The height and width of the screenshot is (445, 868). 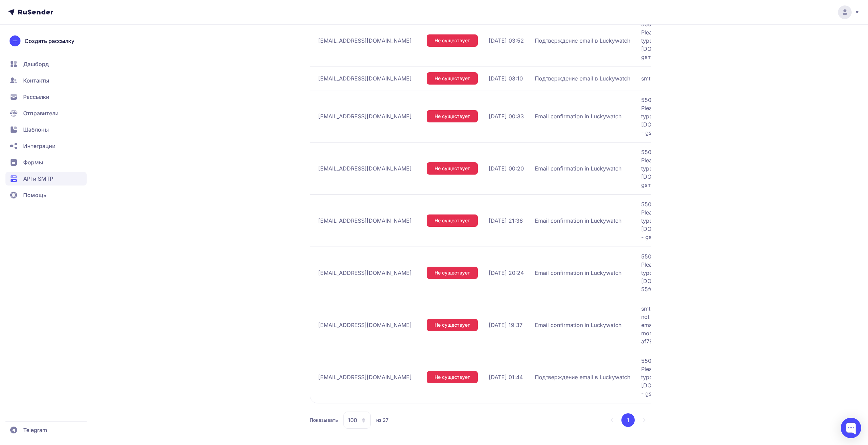 What do you see at coordinates (628, 420) in the screenshot?
I see `button: 1` at bounding box center [628, 420].